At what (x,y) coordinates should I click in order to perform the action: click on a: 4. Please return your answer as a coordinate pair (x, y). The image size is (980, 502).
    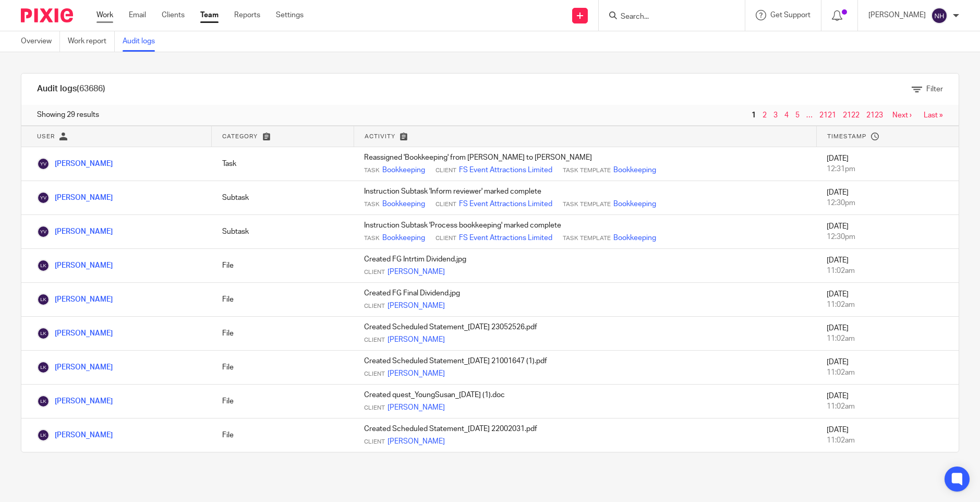
    Looking at the image, I should click on (786, 115).